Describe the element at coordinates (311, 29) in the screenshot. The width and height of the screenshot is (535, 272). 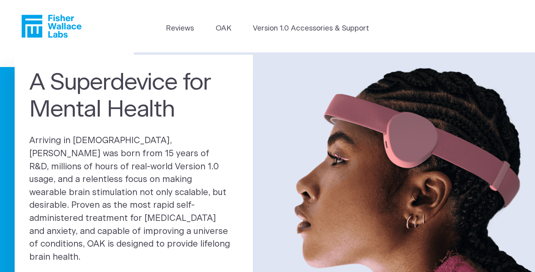
I see `a: Version 1.0 Accessories & Support` at that location.